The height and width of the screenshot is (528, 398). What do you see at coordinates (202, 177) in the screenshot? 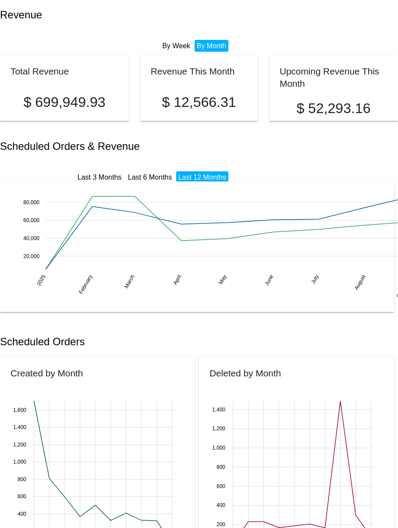
I see `a: Last 12 Months` at bounding box center [202, 177].